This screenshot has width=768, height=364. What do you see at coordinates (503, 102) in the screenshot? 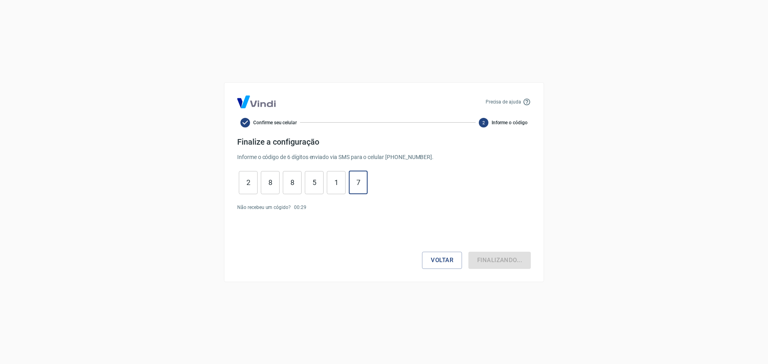
I see `p: Precisa de ajuda` at bounding box center [503, 102].